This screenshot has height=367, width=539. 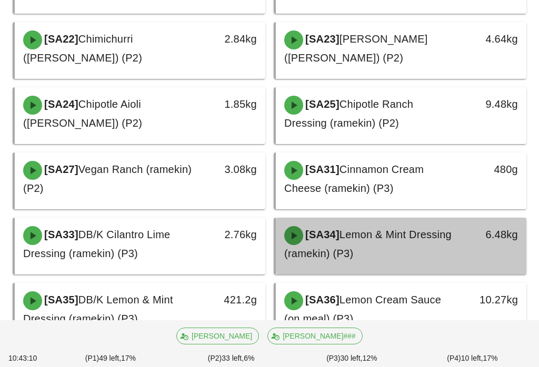 I want to click on span: Cinnamon Cream Cheese (ramekin) (P3), so click(x=353, y=179).